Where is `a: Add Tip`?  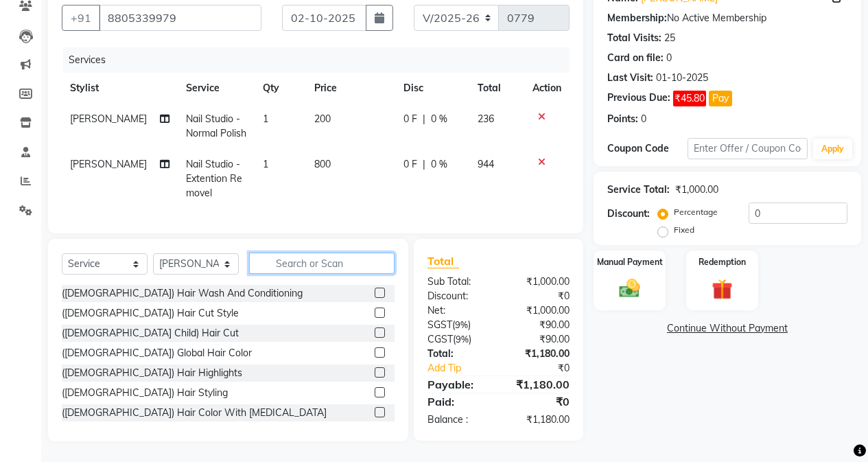
a: Add Tip is located at coordinates (465, 368).